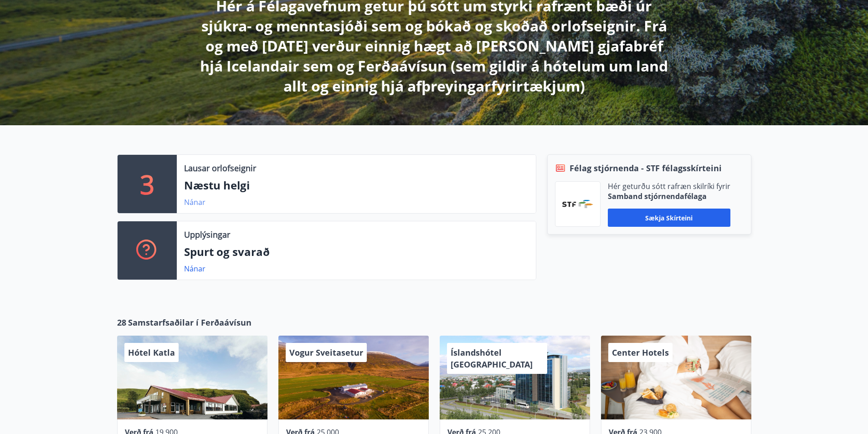 This screenshot has height=434, width=868. I want to click on span: 28, so click(122, 322).